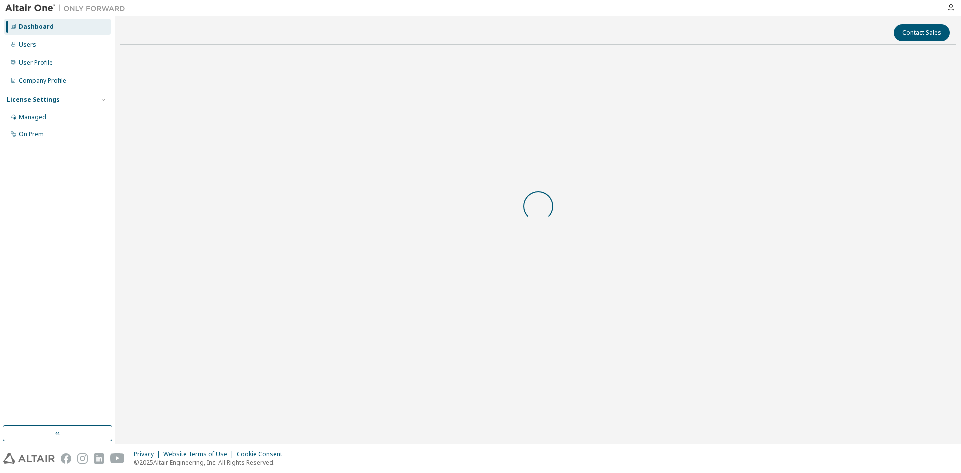 The height and width of the screenshot is (473, 961). I want to click on button: Contact Sales, so click(922, 33).